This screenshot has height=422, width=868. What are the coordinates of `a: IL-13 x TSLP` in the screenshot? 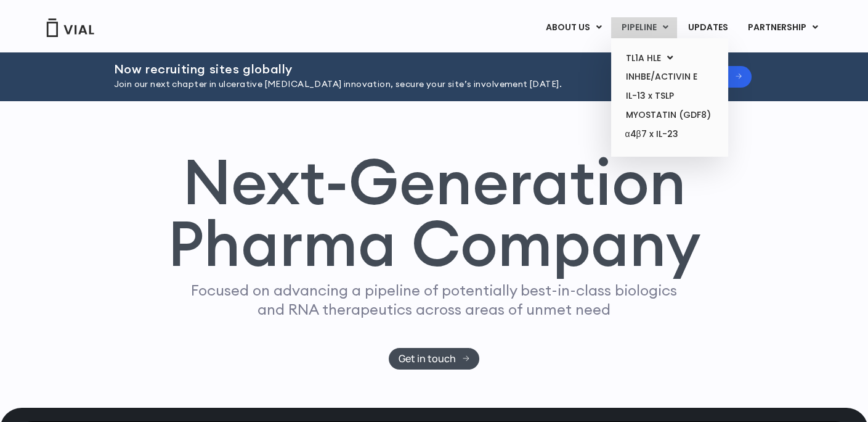 It's located at (669, 95).